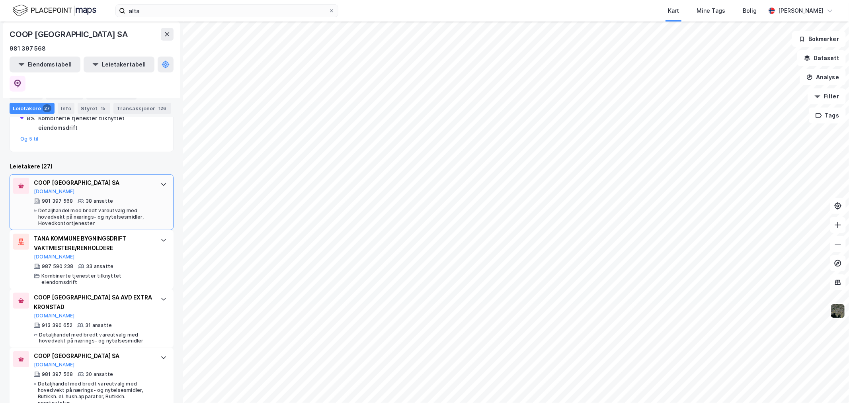  I want to click on div: Info, so click(66, 108).